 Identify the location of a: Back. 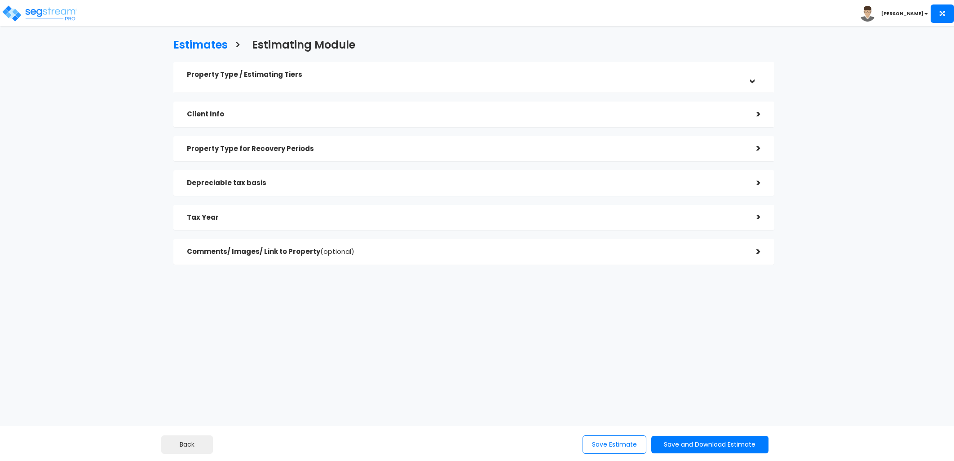
(187, 444).